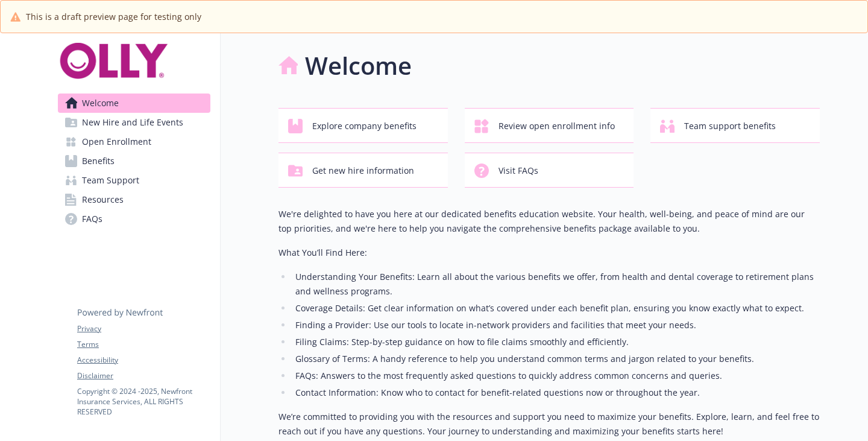 The height and width of the screenshot is (441, 868). What do you see at coordinates (113, 17) in the screenshot?
I see `span: This is a draft preview page for testing only` at bounding box center [113, 17].